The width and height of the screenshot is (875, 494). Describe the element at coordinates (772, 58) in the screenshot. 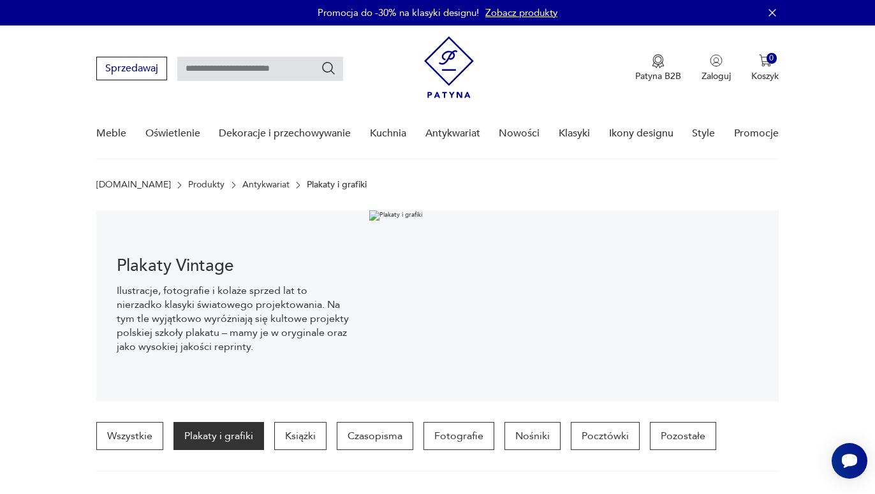

I see `div: 0` at that location.